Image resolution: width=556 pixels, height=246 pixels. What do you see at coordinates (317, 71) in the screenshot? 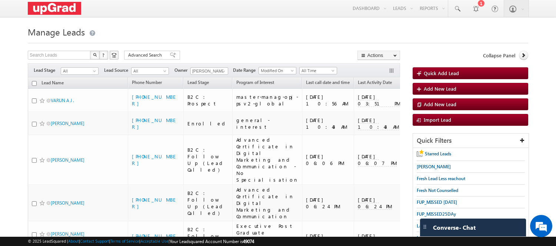
I see `span: All Time` at bounding box center [317, 71].